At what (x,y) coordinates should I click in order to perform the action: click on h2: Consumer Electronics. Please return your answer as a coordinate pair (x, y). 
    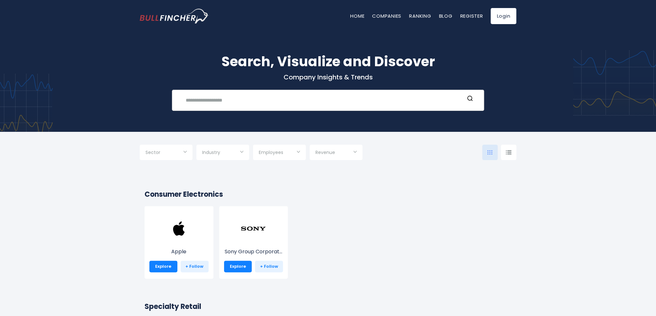
    Looking at the image, I should click on (328, 194).